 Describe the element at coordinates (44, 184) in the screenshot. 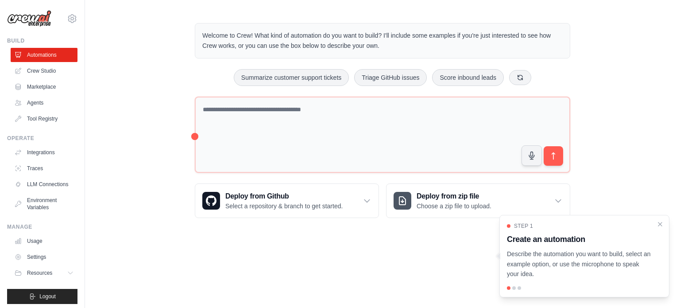

I see `a: LLM Connections` at that location.